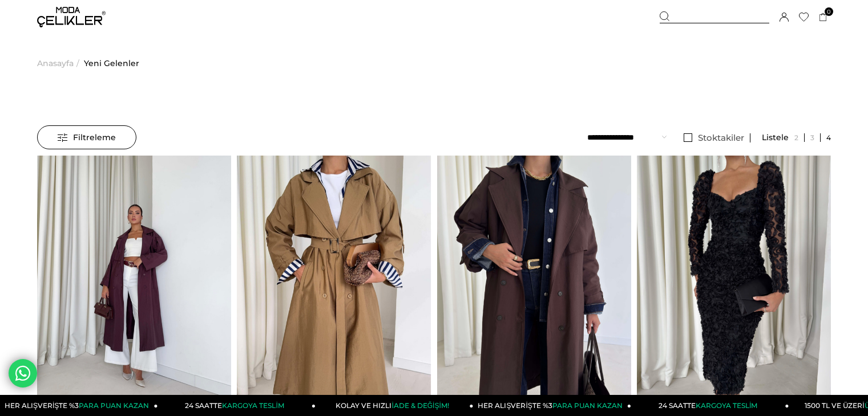  Describe the element at coordinates (823, 17) in the screenshot. I see `a: 0` at that location.